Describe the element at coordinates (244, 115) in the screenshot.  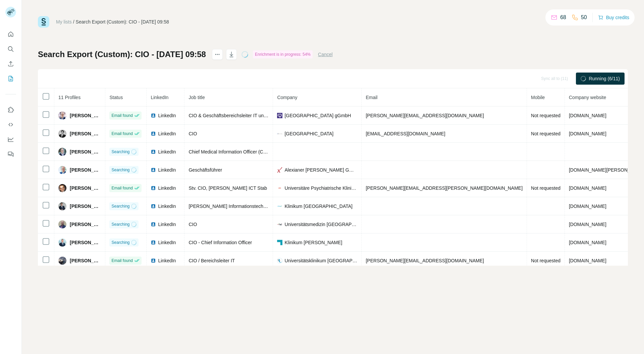
I see `span: CIO & Geschäftsbereichsleiter IT und Medizintechnik` at that location.